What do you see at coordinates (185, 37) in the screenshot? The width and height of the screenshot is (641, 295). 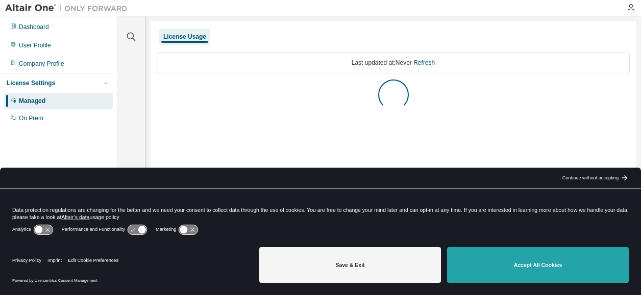 I see `div: License Usage` at bounding box center [185, 37].